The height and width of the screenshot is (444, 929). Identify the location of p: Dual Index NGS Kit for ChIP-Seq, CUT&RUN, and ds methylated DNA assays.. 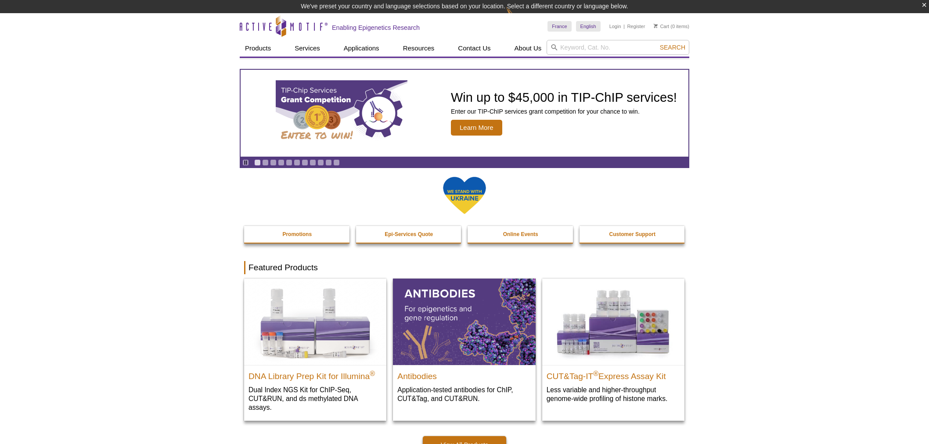
(315, 399).